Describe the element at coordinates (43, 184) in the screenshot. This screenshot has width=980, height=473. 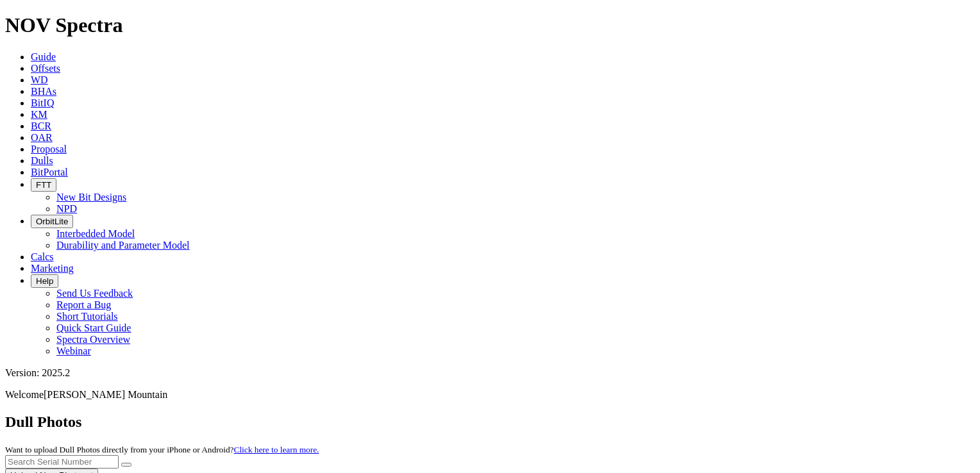
I see `button: FTT` at that location.